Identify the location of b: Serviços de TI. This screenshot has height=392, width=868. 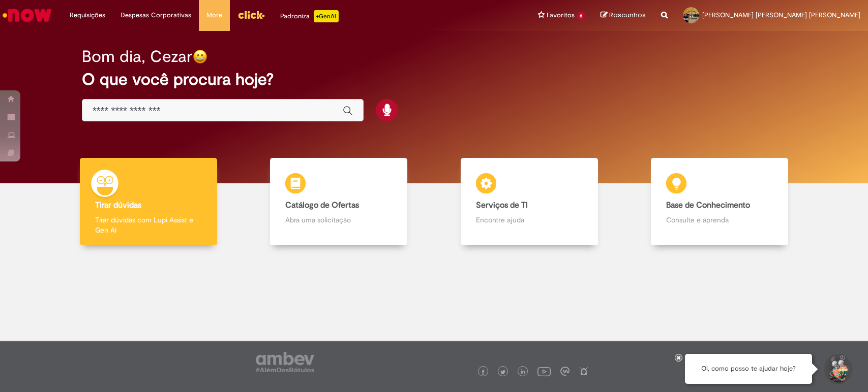
(502, 205).